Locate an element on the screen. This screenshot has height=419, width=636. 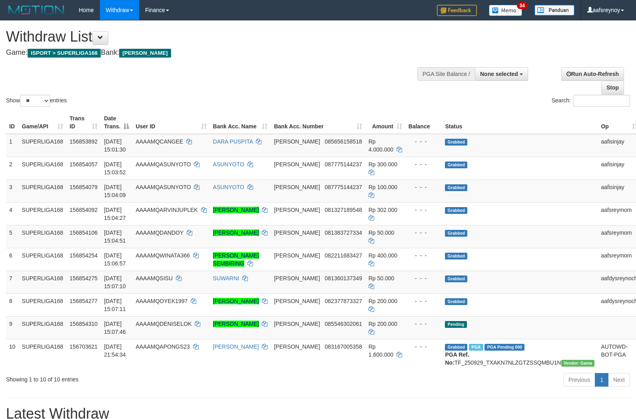
span: 156854275 is located at coordinates (83, 278).